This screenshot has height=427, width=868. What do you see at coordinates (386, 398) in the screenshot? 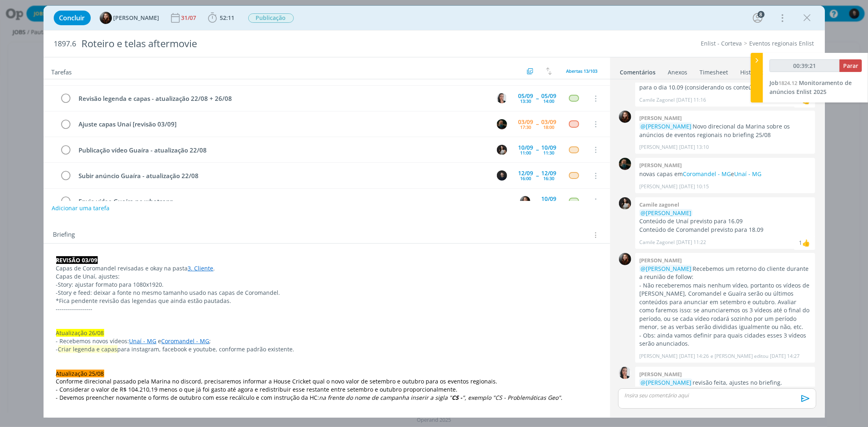
I see `em: na frente do nome de campanha inserir a sigla "` at bounding box center [386, 398].